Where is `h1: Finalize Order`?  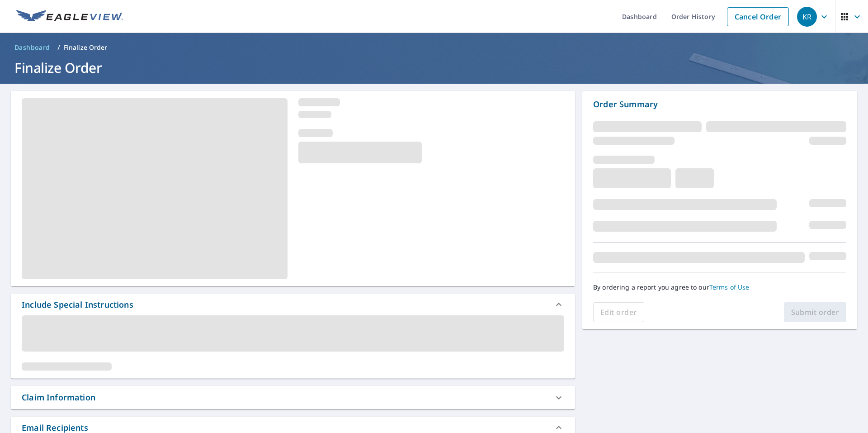
h1: Finalize Order is located at coordinates (434, 68).